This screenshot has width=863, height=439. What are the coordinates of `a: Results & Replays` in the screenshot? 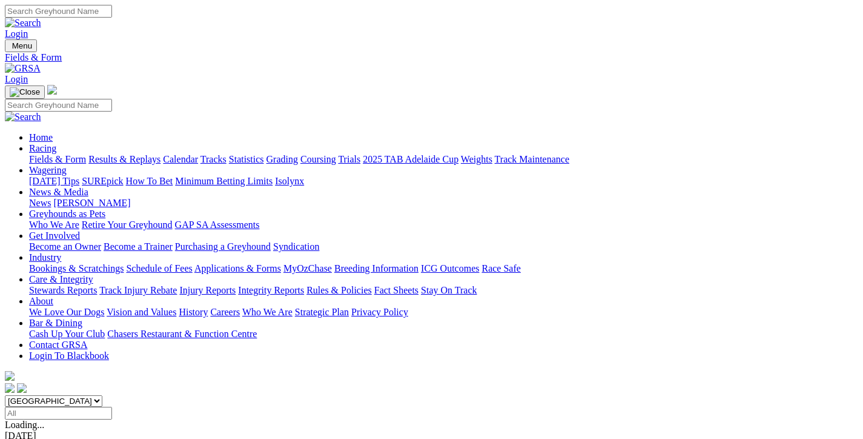 It's located at (124, 159).